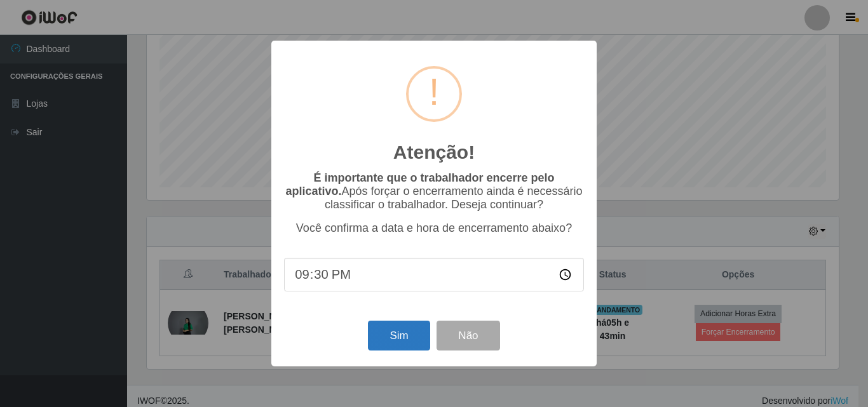 The height and width of the screenshot is (407, 868). I want to click on button: Não, so click(468, 335).